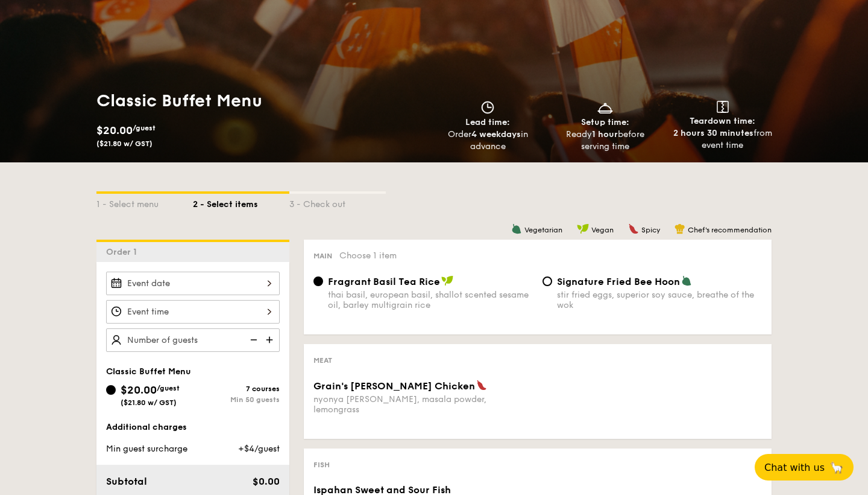 This screenshot has width=868, height=495. I want to click on span: Spicy, so click(650, 230).